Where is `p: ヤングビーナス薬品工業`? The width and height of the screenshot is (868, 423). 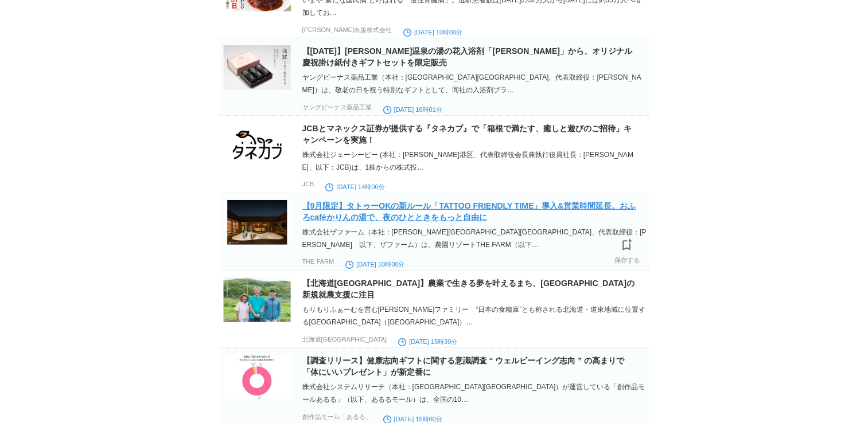
p: ヤングビーナス薬品工業 is located at coordinates (337, 107).